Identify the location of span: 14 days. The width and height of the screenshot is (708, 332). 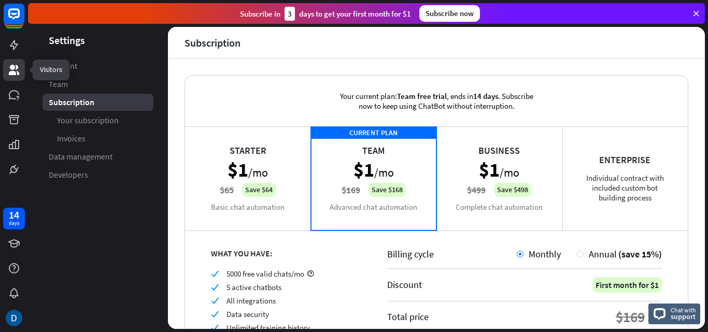
(486, 96).